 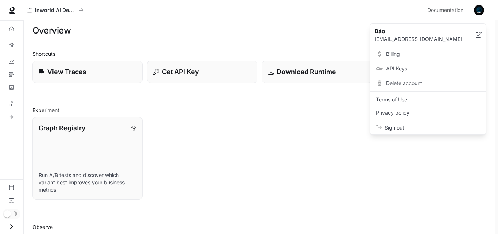 What do you see at coordinates (433, 128) in the screenshot?
I see `span: Sign out` at bounding box center [433, 128].